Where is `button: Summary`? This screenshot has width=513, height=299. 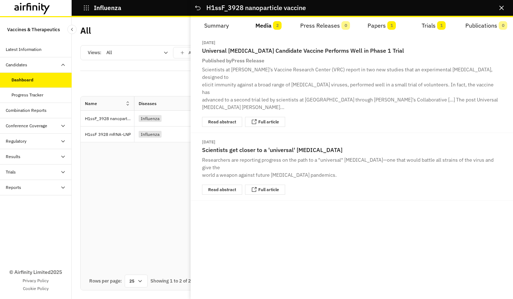 button: Summary is located at coordinates (216, 26).